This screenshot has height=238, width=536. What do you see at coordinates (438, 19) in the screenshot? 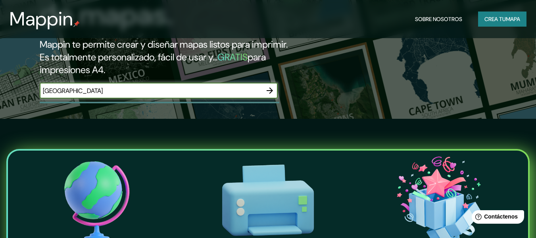
I see `button: Sobre nosotros` at bounding box center [438, 19].